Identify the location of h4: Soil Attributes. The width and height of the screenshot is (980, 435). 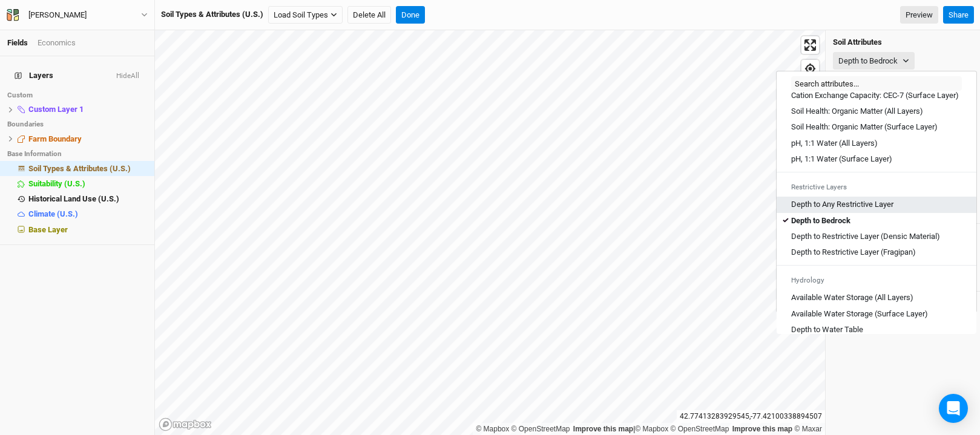
(902, 42).